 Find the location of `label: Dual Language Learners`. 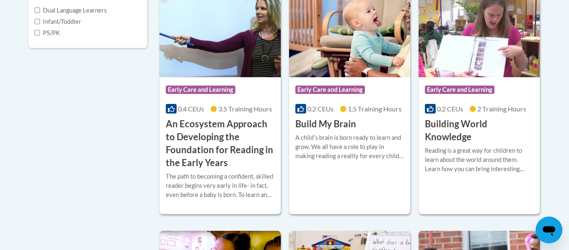

label: Dual Language Learners is located at coordinates (70, 10).